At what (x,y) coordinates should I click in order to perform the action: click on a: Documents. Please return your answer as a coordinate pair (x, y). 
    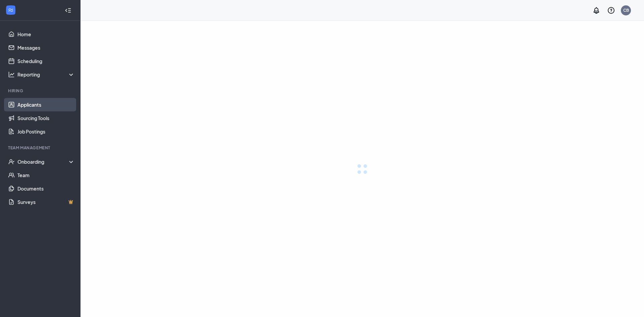
    Looking at the image, I should click on (46, 189).